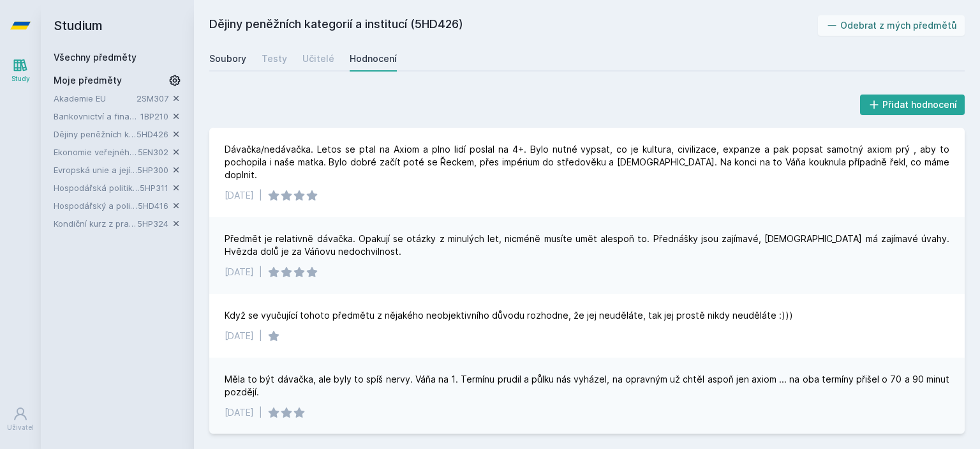  I want to click on div: Dávačka/nedávačka. Letos se ptal na Axiom a plno lidí poslal na 4+. Bylo nutné vypsat, co je kult..., so click(587, 163).